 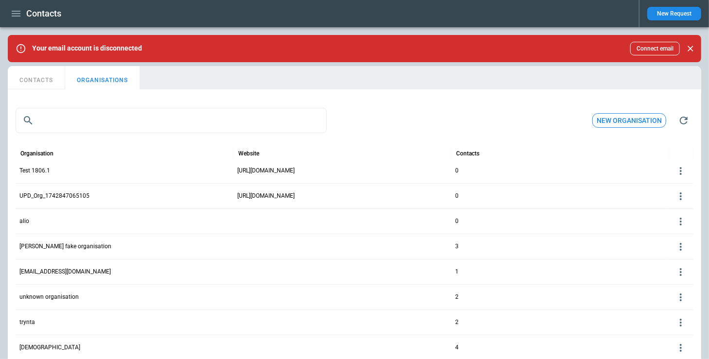 What do you see at coordinates (37, 154) in the screenshot?
I see `div: Organisation` at bounding box center [37, 154].